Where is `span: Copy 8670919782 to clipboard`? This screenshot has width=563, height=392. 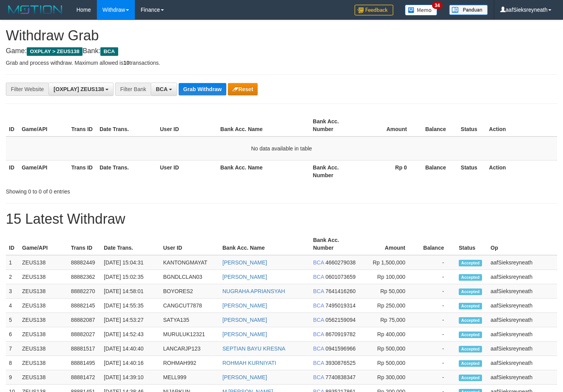
span: Copy 8670919782 to clipboard is located at coordinates (341, 334).